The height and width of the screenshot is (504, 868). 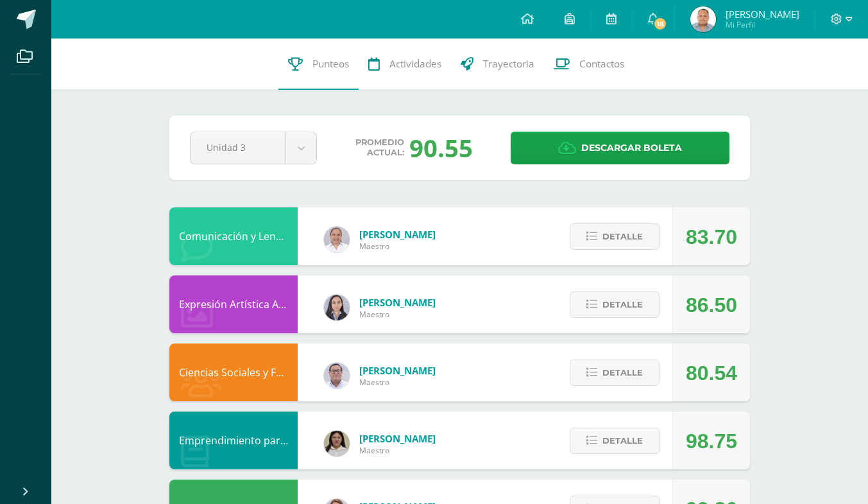 What do you see at coordinates (234, 373) in the screenshot?
I see `div: Ciencias Sociales y Formación Ciudadana` at bounding box center [234, 373].